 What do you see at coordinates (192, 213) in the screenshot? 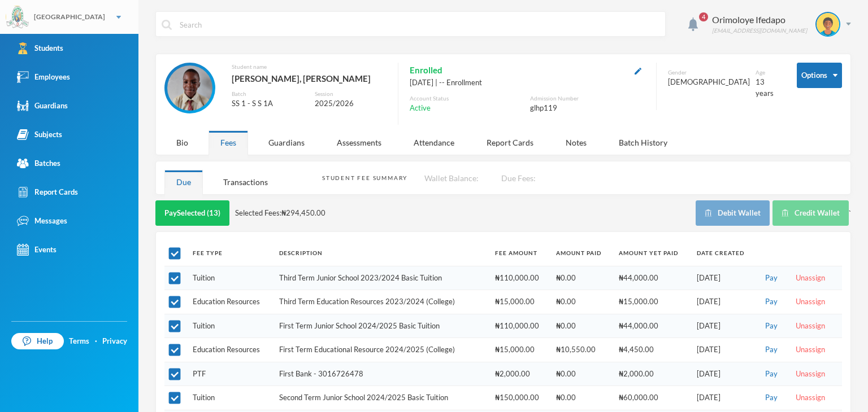
I see `button: PaySelected (13)` at bounding box center [192, 213].